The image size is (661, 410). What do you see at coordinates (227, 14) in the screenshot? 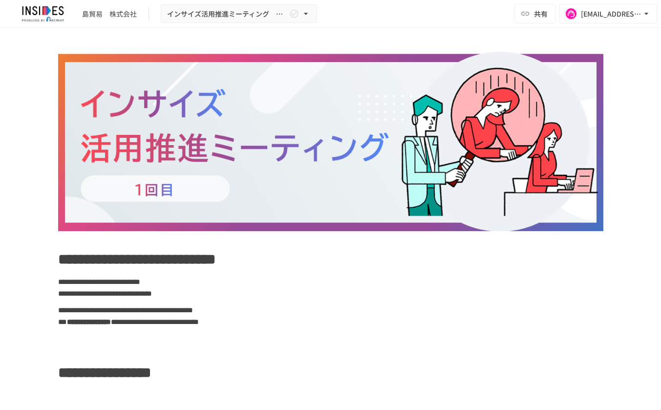
I see `span: インサイズ活用推進ミーティング ～1回目～` at bounding box center [227, 14].